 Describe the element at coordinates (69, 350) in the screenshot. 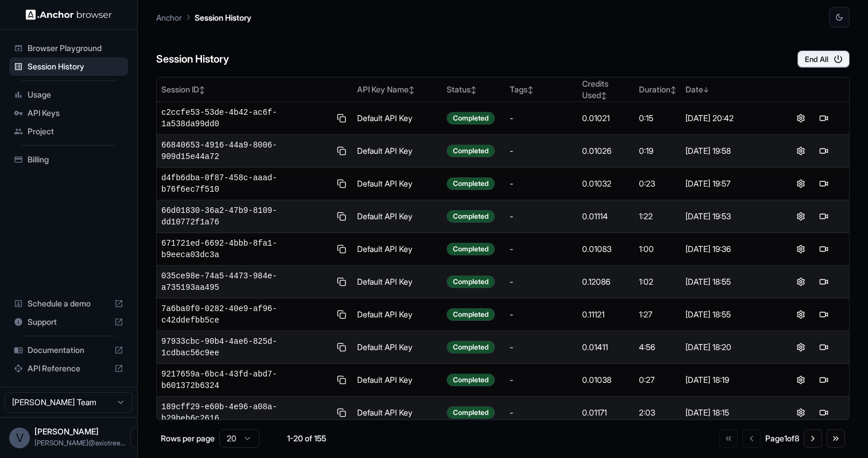

I see `span: Documentation` at that location.